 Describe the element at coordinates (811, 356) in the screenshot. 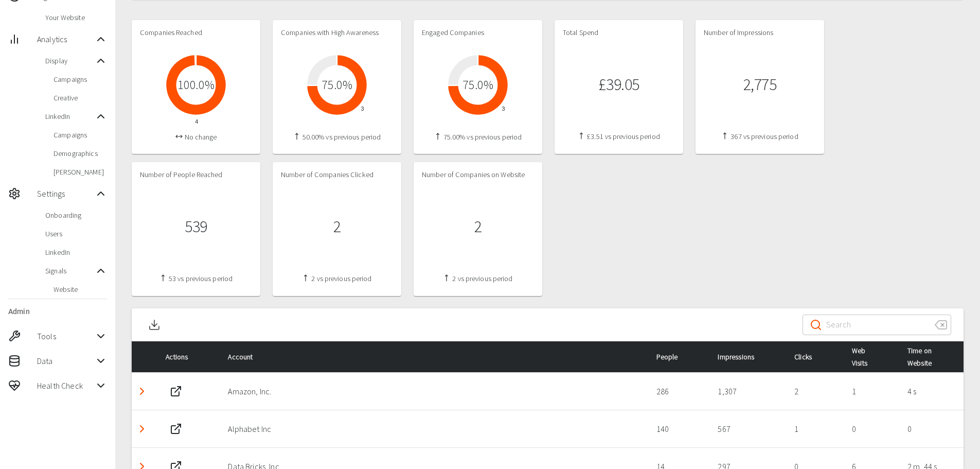

I see `span: Clicks` at that location.